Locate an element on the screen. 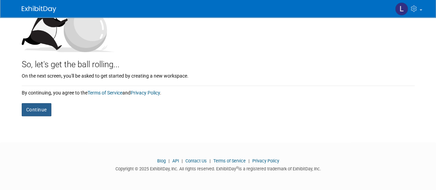 Image resolution: width=436 pixels, height=190 pixels. button: Continue is located at coordinates (37, 110).